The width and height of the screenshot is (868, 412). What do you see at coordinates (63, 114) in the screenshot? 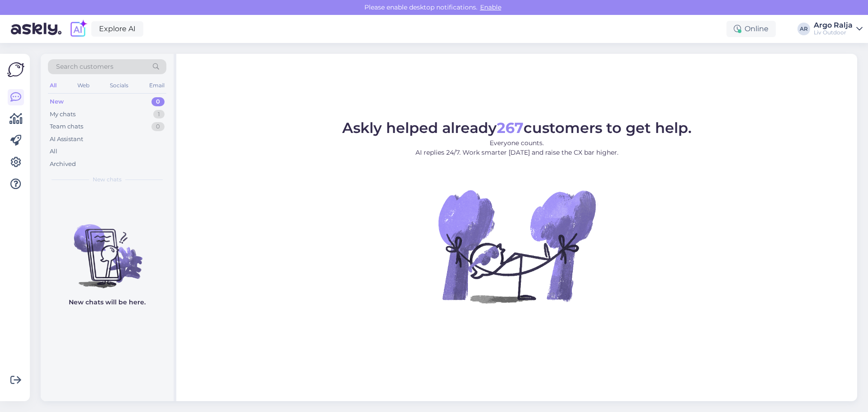
I see `div: My chats` at bounding box center [63, 114].